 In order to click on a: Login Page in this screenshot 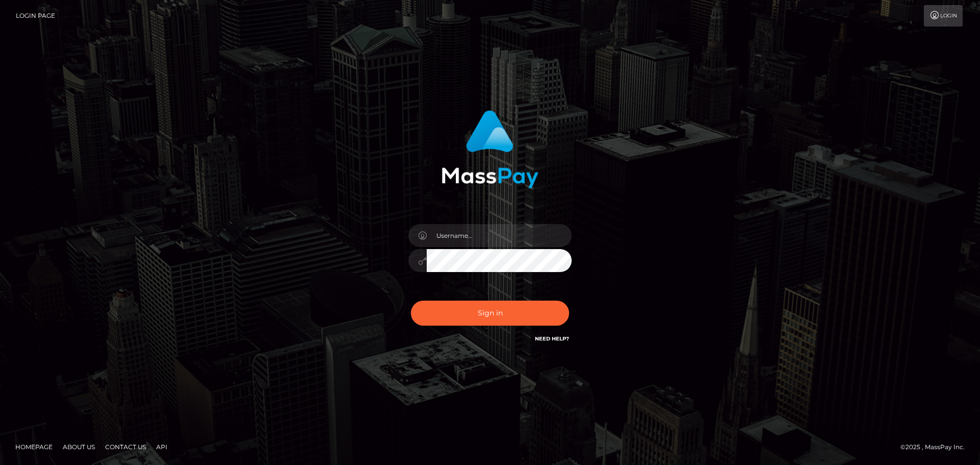, I will do `click(35, 16)`.